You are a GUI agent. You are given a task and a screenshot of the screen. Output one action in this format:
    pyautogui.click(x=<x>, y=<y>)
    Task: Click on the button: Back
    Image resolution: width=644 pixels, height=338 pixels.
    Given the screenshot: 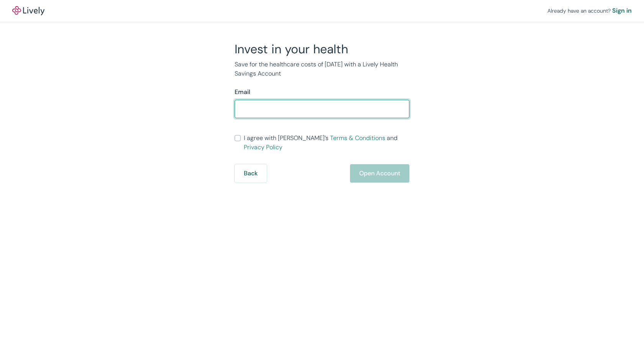 What is the action you would take?
    pyautogui.click(x=251, y=174)
    